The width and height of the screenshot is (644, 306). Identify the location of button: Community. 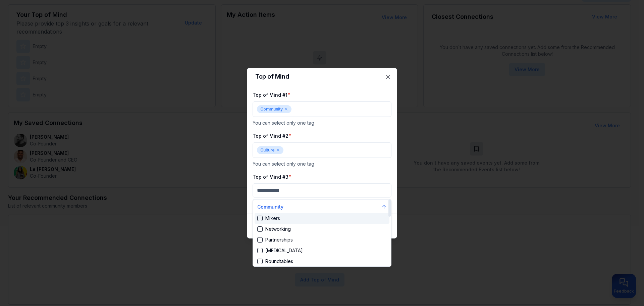
(322, 207).